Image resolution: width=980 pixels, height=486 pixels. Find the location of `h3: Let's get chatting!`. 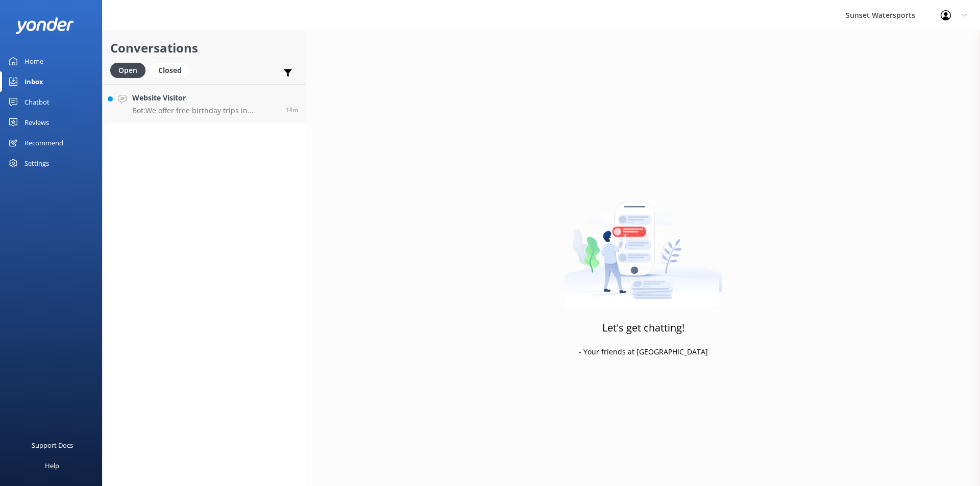

h3: Let's get chatting! is located at coordinates (643, 328).